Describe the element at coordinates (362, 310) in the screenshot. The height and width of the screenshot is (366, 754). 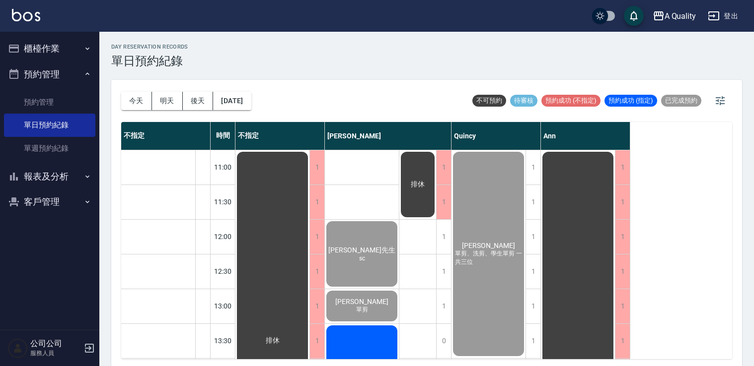
I see `span: 單剪` at that location.